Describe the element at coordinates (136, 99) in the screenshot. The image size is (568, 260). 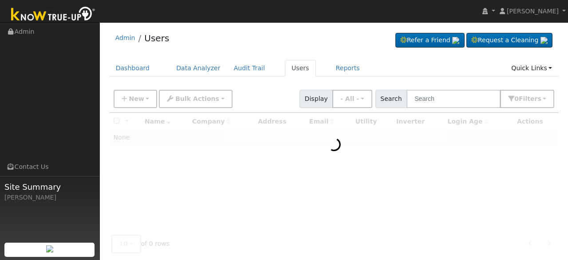
I see `span: New` at that location.